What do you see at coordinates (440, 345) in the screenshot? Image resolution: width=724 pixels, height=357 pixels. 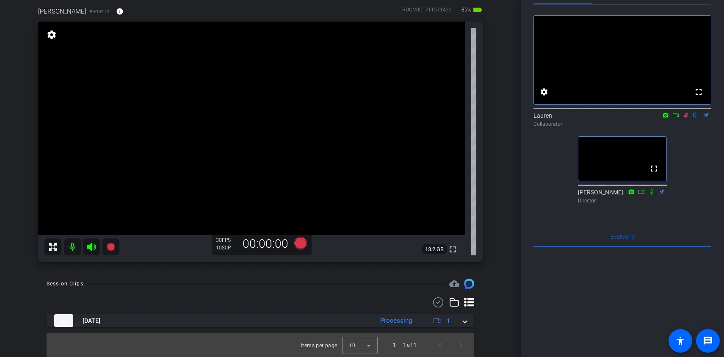 I see `button: Previous page` at bounding box center [440, 345].